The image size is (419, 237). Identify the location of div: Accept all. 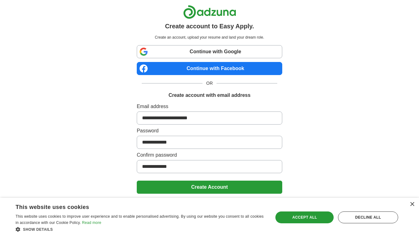
(305, 218).